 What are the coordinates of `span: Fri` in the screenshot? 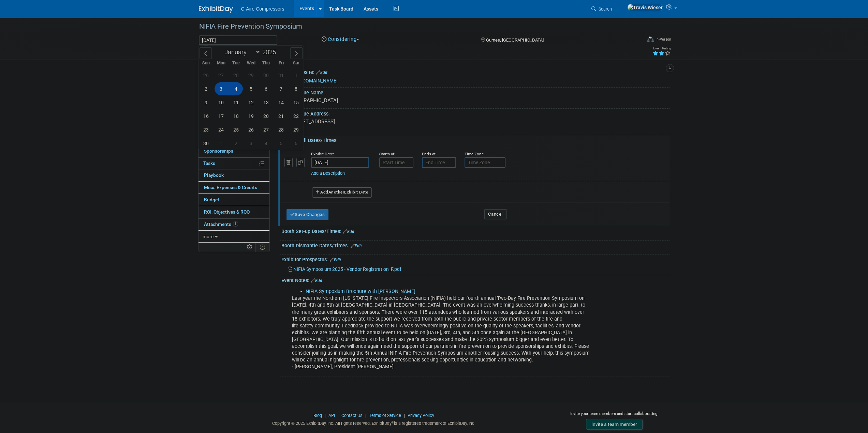 It's located at (281, 63).